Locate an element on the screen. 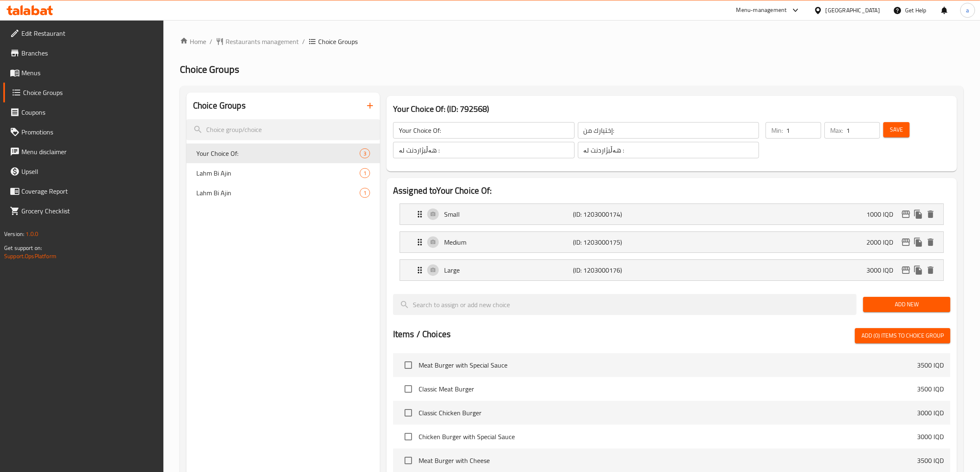  span: Classic Meat Burger is located at coordinates (667, 389).